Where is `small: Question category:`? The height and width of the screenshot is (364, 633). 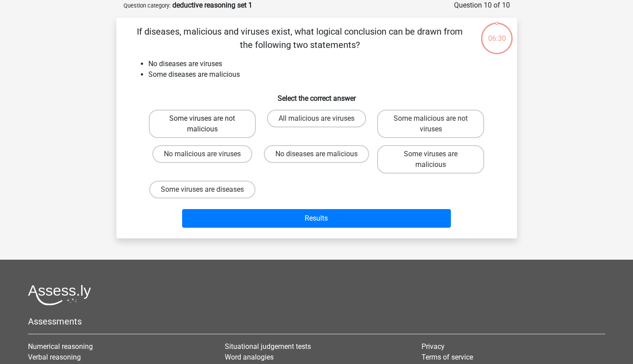
small: Question category: is located at coordinates (147, 5).